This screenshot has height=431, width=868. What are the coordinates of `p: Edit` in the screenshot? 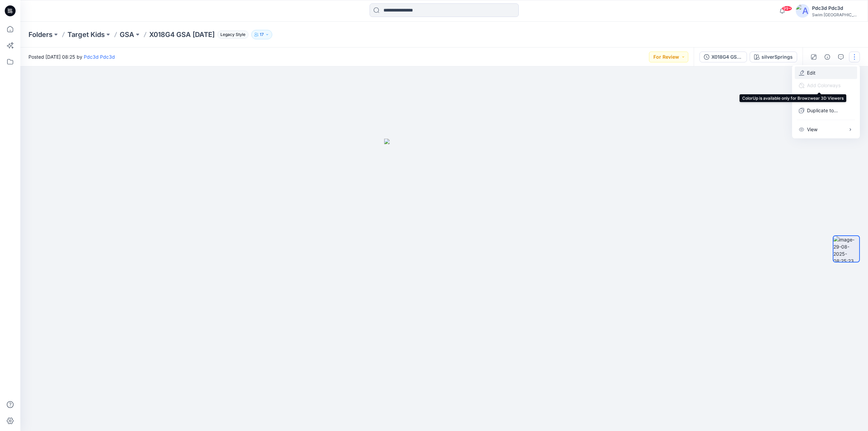 It's located at (811, 73).